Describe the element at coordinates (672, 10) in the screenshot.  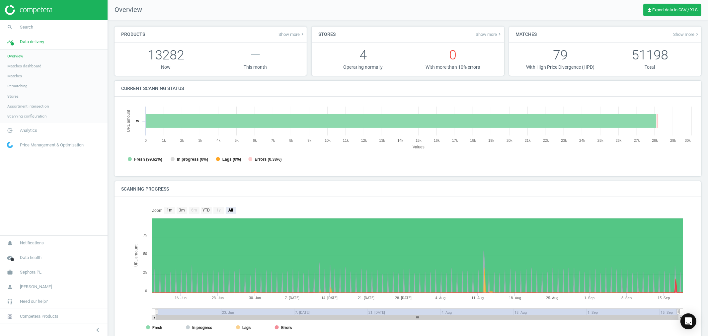
I see `span: Export data in CSV / XLS` at that location.